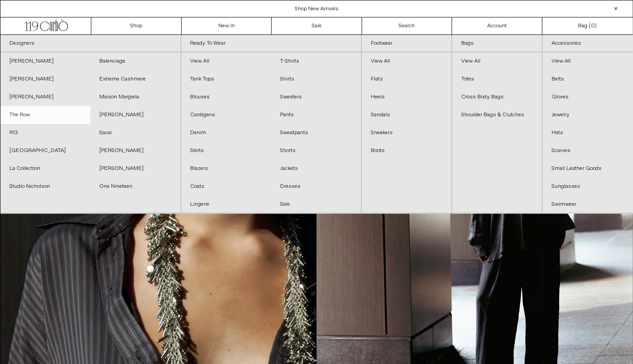 This screenshot has height=364, width=633. I want to click on a: Flats, so click(407, 79).